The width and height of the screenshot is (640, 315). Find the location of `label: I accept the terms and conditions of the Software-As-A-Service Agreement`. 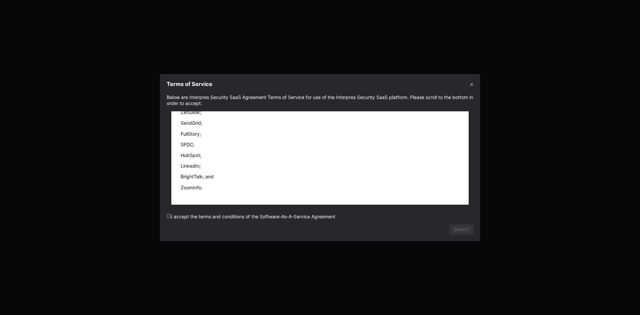

label: I accept the terms and conditions of the Software-As-A-Service Agreement is located at coordinates (251, 216).